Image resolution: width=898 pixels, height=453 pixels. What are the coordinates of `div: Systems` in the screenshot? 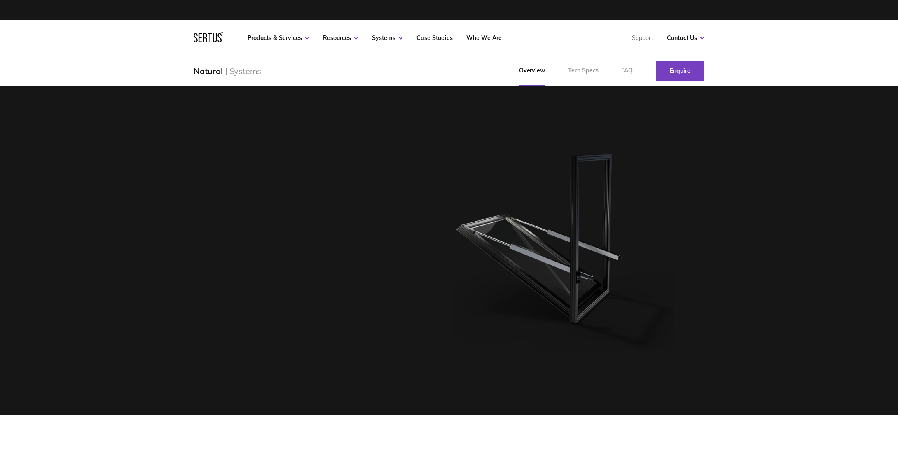 It's located at (245, 71).